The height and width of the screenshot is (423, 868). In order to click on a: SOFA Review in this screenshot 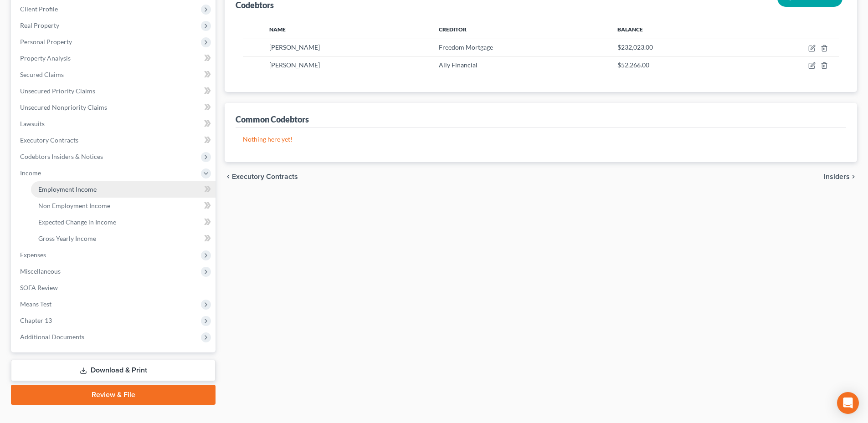, I will do `click(114, 288)`.